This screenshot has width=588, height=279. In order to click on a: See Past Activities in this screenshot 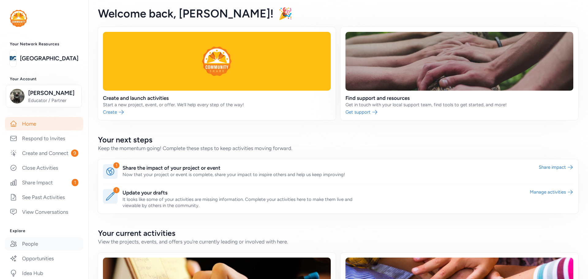, I will do `click(44, 197)`.